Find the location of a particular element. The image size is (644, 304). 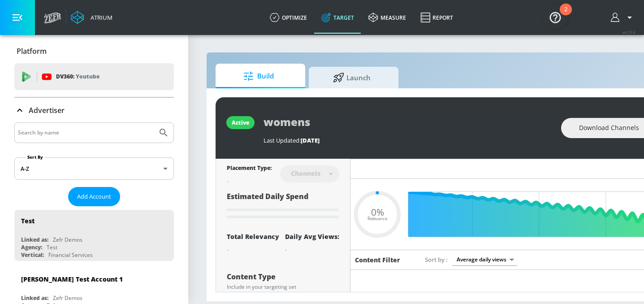

div: DV360: Youtube is located at coordinates (94, 77).